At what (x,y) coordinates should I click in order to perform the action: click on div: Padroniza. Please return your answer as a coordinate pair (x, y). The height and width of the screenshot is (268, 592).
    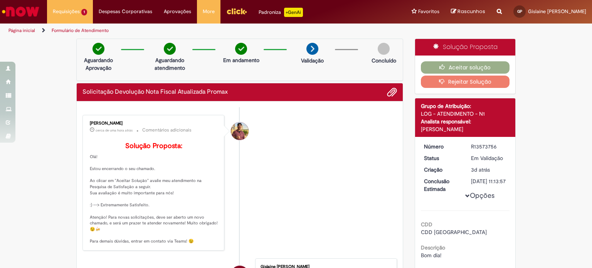
    Looking at the image, I should click on (281, 12).